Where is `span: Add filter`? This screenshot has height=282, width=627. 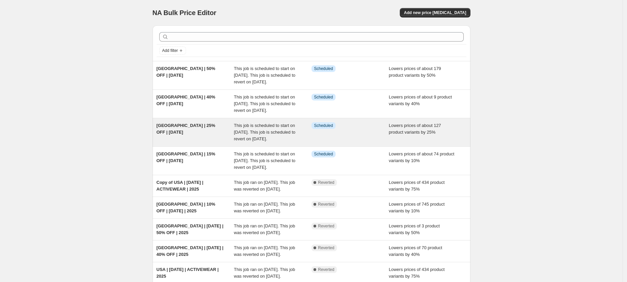 span: Add filter is located at coordinates (170, 51).